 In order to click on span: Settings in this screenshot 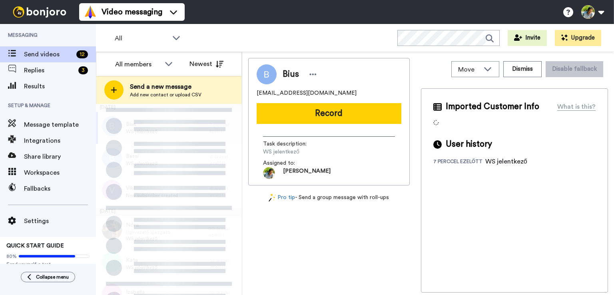, I will do `click(60, 221)`.